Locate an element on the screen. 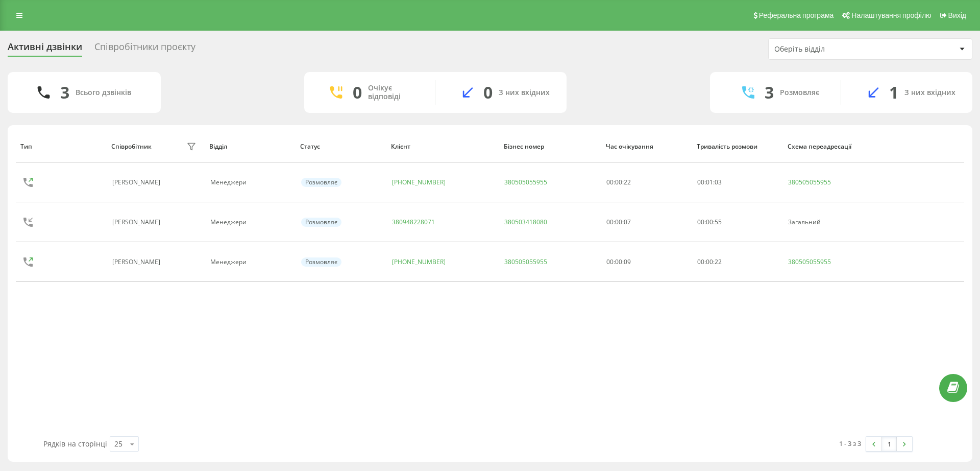 The image size is (980, 471). div: 00:00:22 is located at coordinates (646, 182).